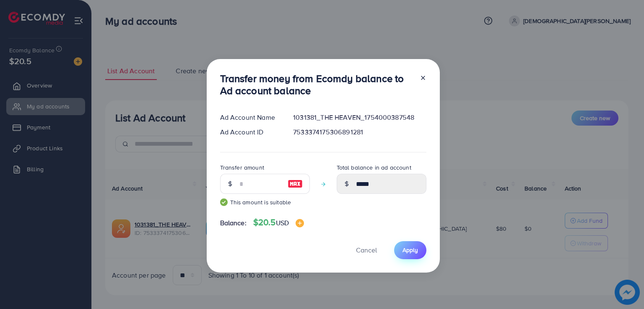  What do you see at coordinates (366, 250) in the screenshot?
I see `button: Cancel` at bounding box center [366, 250].